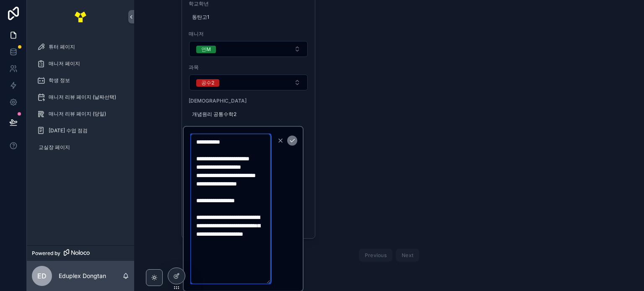 The width and height of the screenshot is (644, 291). Describe the element at coordinates (80, 16) in the screenshot. I see `img: App logo` at that location.